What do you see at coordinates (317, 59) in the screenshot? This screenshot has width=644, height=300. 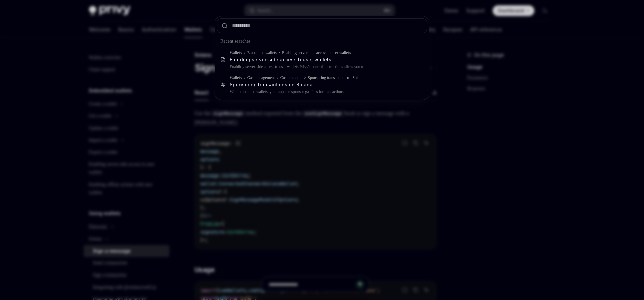 I see `b: user wallets` at bounding box center [317, 59].